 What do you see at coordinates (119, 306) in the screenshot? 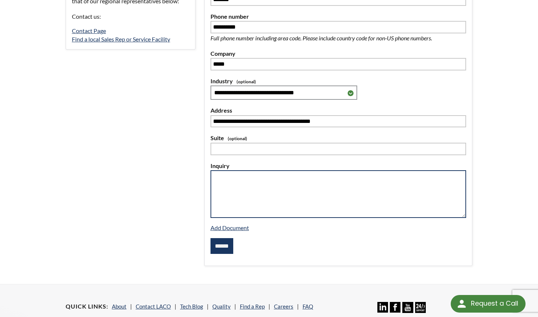
I see `a: About` at bounding box center [119, 306].